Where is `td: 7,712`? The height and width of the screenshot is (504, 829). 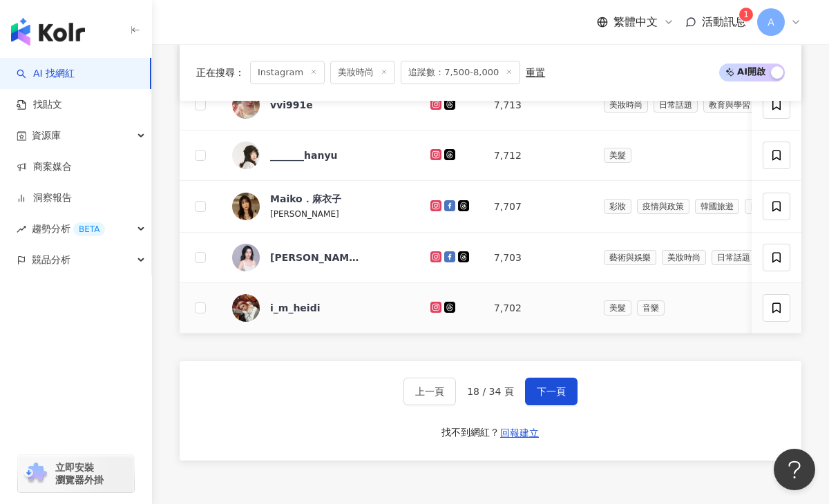
td: 7,712 is located at coordinates (537, 155).